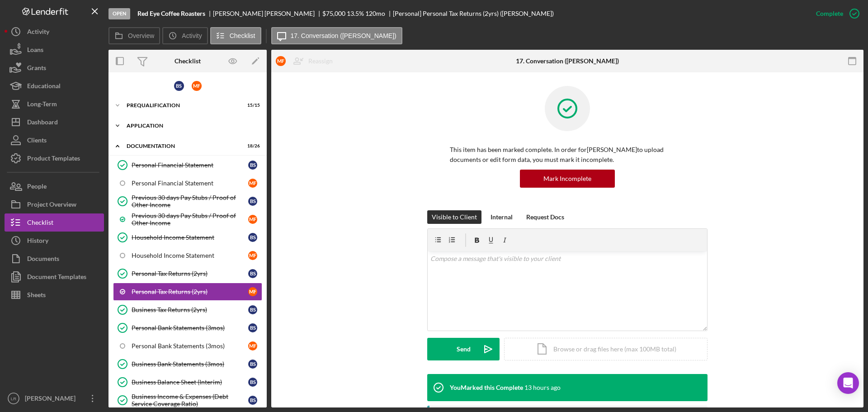 This screenshot has width=868, height=412. Describe the element at coordinates (54, 240) in the screenshot. I see `button: History` at that location.